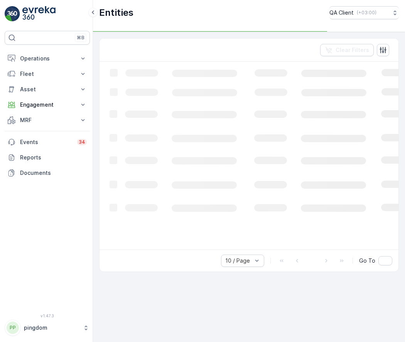 The height and width of the screenshot is (342, 405). Describe the element at coordinates (352, 50) in the screenshot. I see `p: Clear Filters` at that location.